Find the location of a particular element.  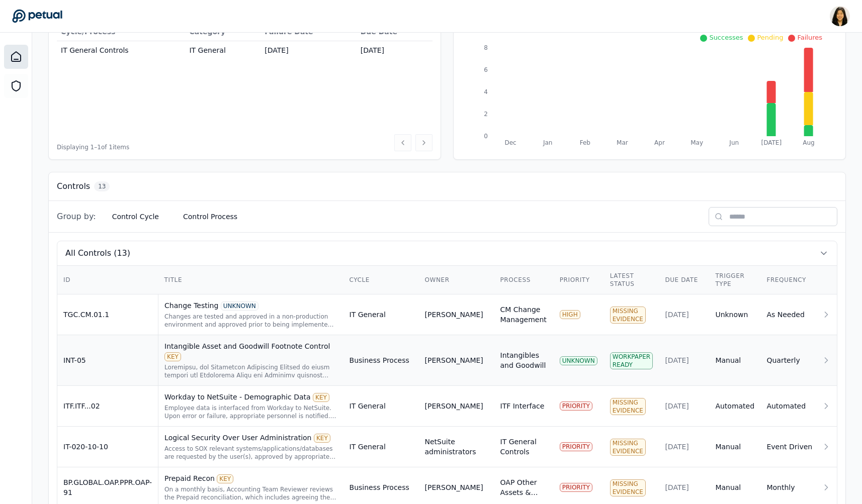

div: IT General Controls is located at coordinates (524, 447).